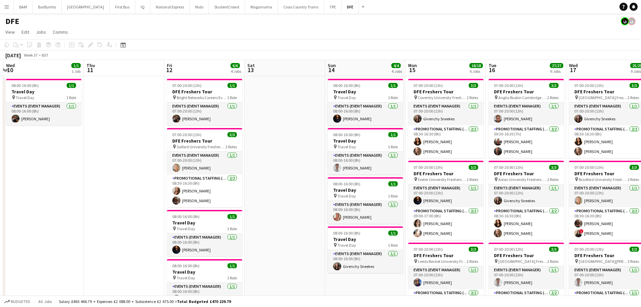 The image size is (641, 307). Describe the element at coordinates (25, 32) in the screenshot. I see `a: Edit` at that location.